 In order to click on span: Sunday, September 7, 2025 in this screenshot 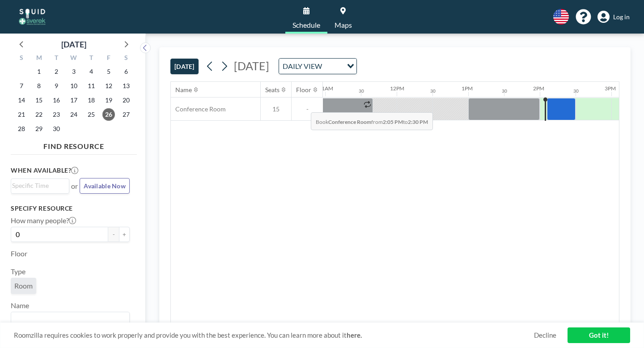, I will do `click(22, 86)`.